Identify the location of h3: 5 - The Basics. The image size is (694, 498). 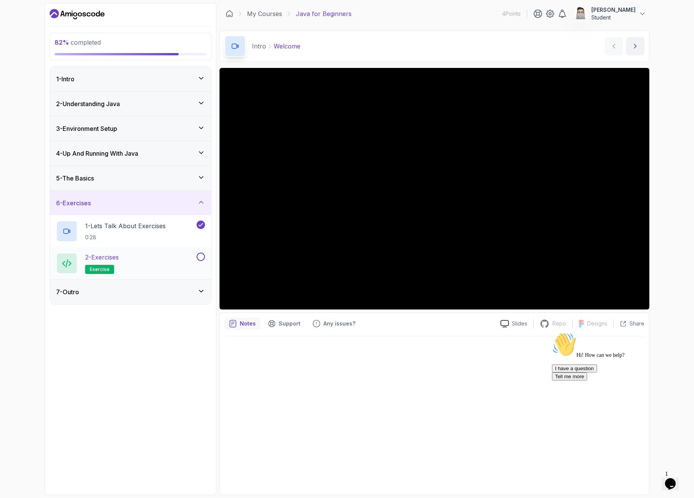
(75, 178).